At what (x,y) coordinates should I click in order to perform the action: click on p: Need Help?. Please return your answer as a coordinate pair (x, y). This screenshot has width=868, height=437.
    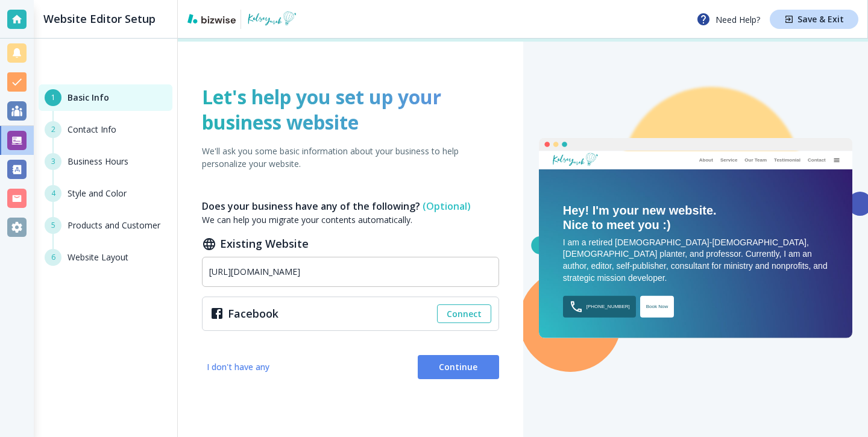
    Looking at the image, I should click on (728, 19).